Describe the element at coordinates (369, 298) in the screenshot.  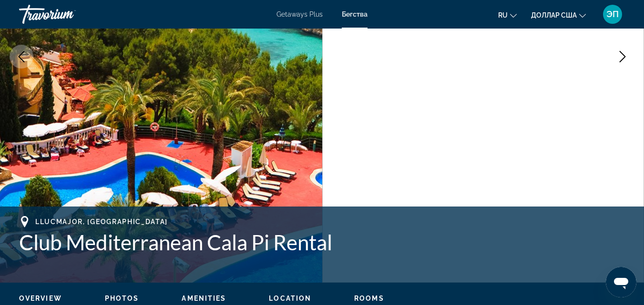
I see `button: Rooms` at that location.